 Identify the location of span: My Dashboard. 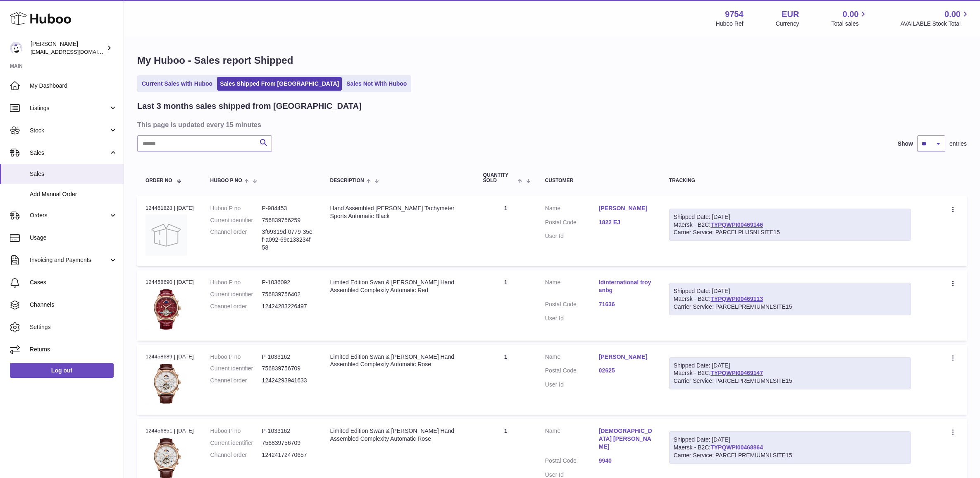
(74, 86).